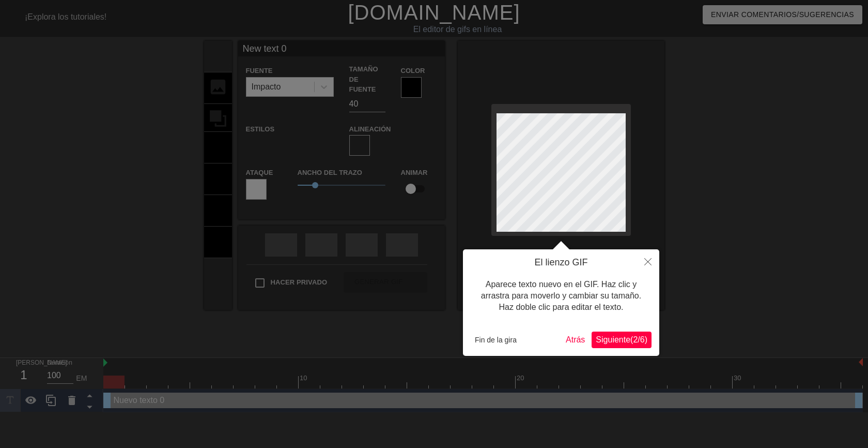 This screenshot has width=868, height=448. Describe the element at coordinates (496, 340) in the screenshot. I see `font: Fin de la gira` at that location.